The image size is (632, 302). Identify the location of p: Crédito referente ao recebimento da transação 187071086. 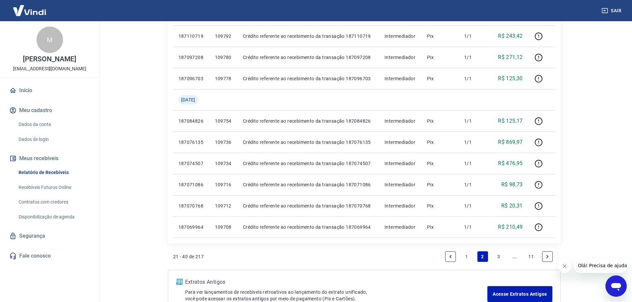
(308, 185).